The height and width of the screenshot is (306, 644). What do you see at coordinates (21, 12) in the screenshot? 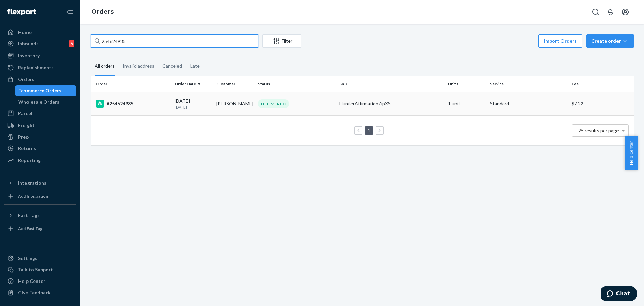
I see `img: Flexport logo` at bounding box center [21, 12].